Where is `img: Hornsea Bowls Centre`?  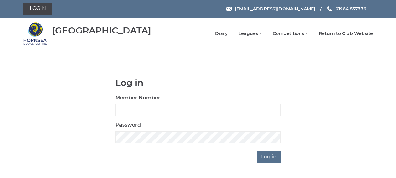 img: Hornsea Bowls Centre is located at coordinates (35, 33).